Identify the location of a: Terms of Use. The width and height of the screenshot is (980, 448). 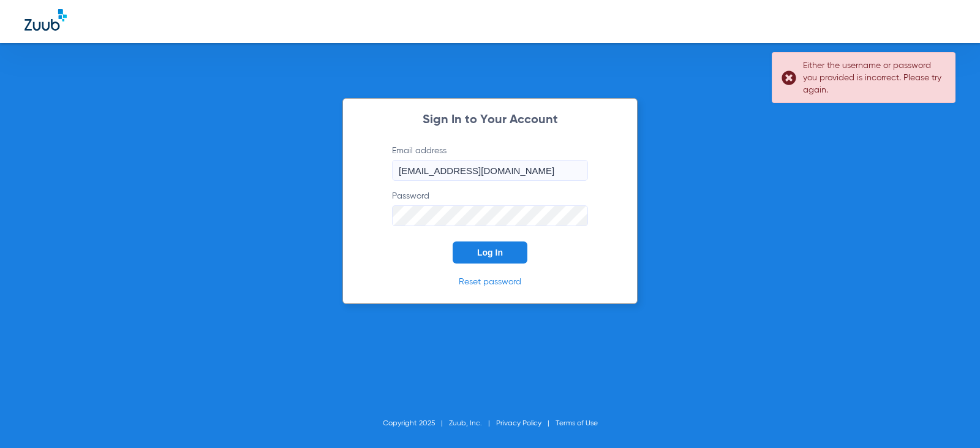
(577, 424).